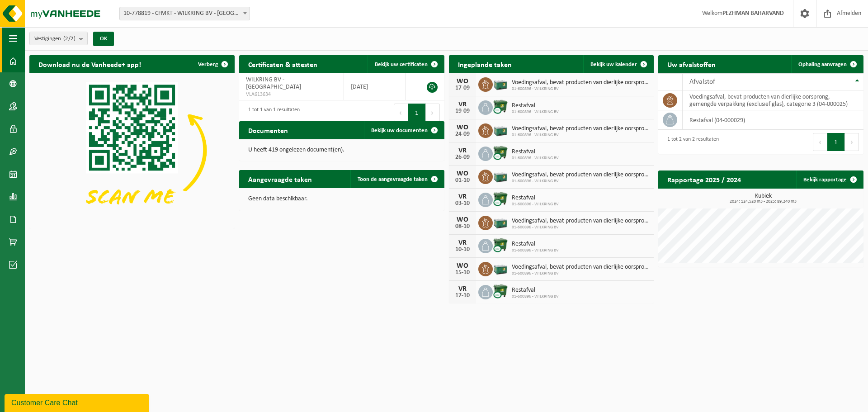 This screenshot has width=868, height=412. I want to click on h2: Uw afvalstoffen, so click(691, 64).